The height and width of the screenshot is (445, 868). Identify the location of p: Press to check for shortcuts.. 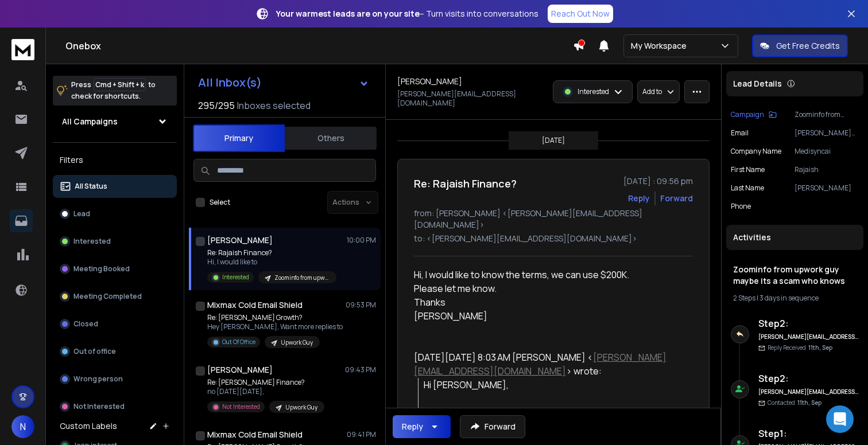
(113, 90).